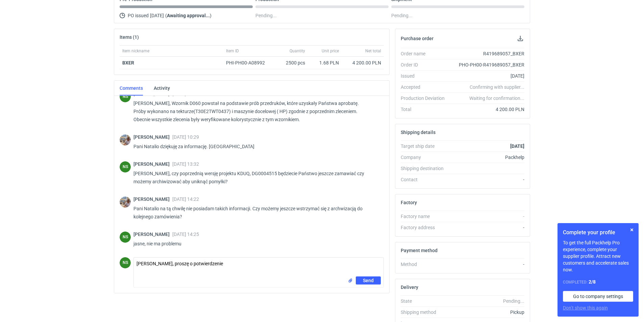  What do you see at coordinates (598, 233) in the screenshot?
I see `h1: Complete your profile` at bounding box center [598, 233].